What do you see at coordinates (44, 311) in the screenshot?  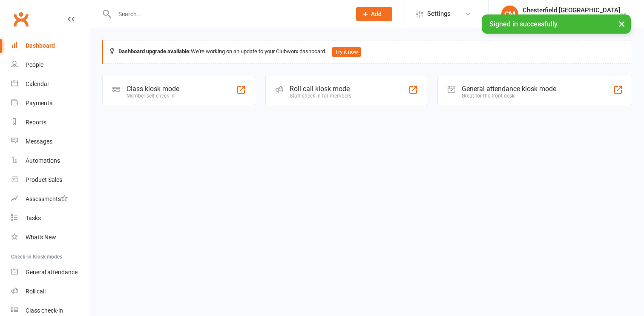 I see `div: Class check-in` at bounding box center [44, 311].